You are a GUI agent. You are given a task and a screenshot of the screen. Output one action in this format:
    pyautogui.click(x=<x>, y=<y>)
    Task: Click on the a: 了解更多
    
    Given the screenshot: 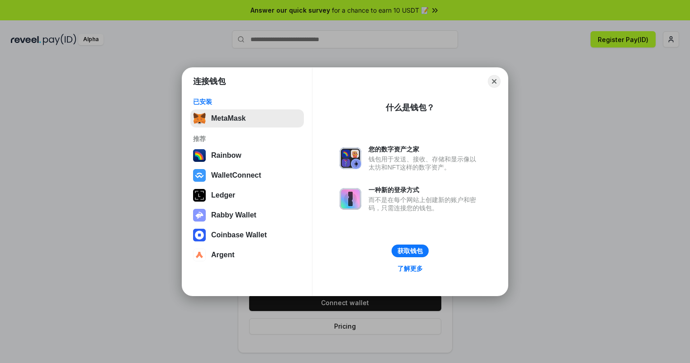 What is the action you would take?
    pyautogui.click(x=410, y=269)
    